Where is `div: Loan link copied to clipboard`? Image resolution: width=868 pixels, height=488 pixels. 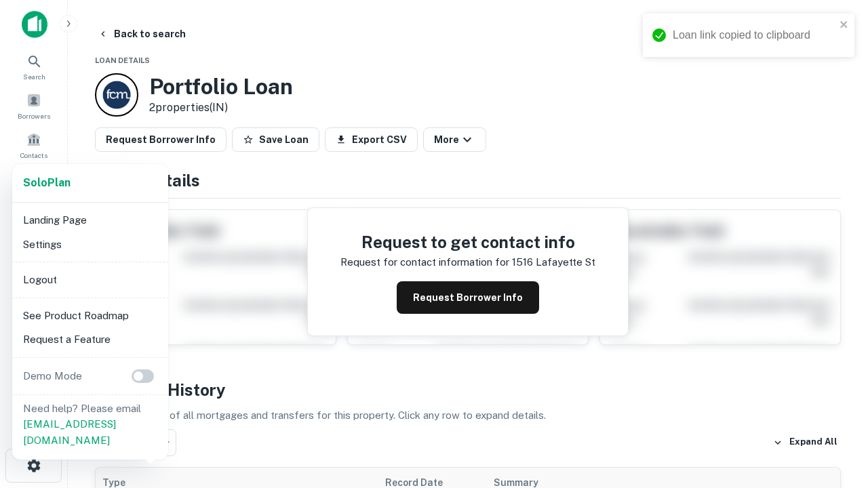
div: Loan link copied to clipboard is located at coordinates (754, 35).